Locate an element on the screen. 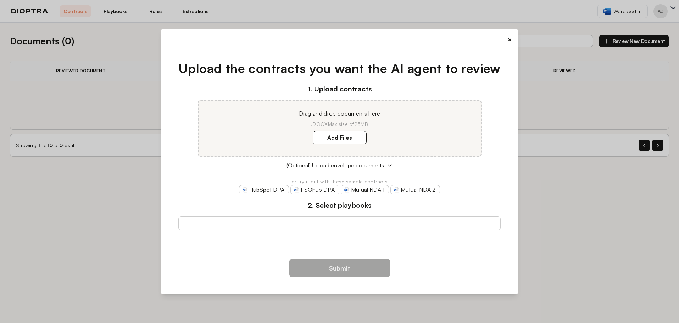 This screenshot has height=323, width=679. a: PSOhub DPA is located at coordinates (315, 190).